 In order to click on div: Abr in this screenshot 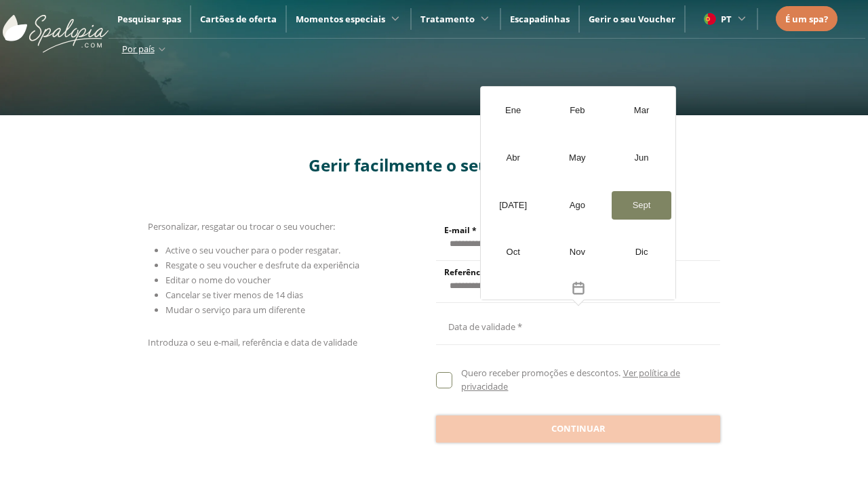, I will do `click(513, 158)`.